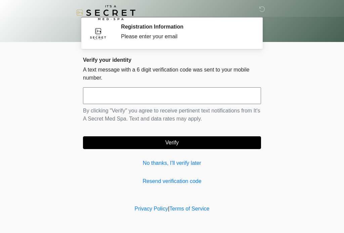 The height and width of the screenshot is (233, 344). I want to click on a: Privacy Policy, so click(151, 208).